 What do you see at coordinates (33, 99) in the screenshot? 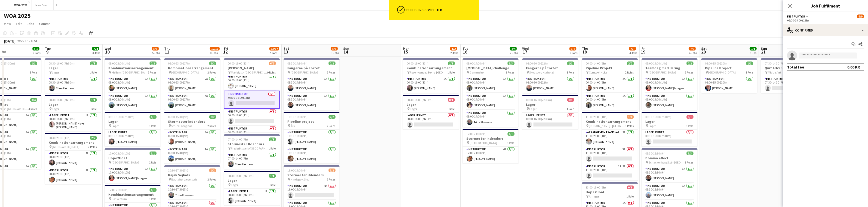
I see `span: 4/4` at bounding box center [33, 99].